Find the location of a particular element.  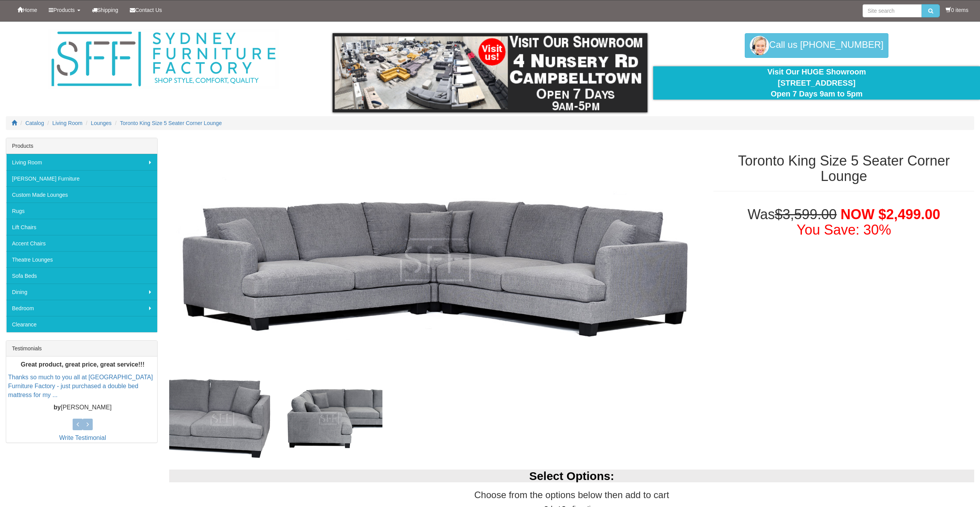

b: by is located at coordinates (57, 407).